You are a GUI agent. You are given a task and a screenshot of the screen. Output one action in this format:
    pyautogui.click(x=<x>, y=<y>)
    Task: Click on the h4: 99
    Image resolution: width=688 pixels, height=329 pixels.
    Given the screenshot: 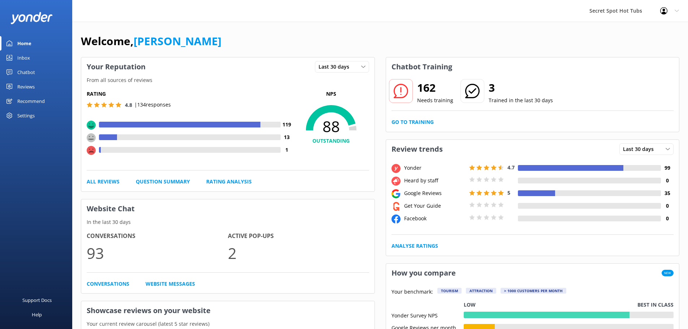 What is the action you would take?
    pyautogui.click(x=667, y=168)
    